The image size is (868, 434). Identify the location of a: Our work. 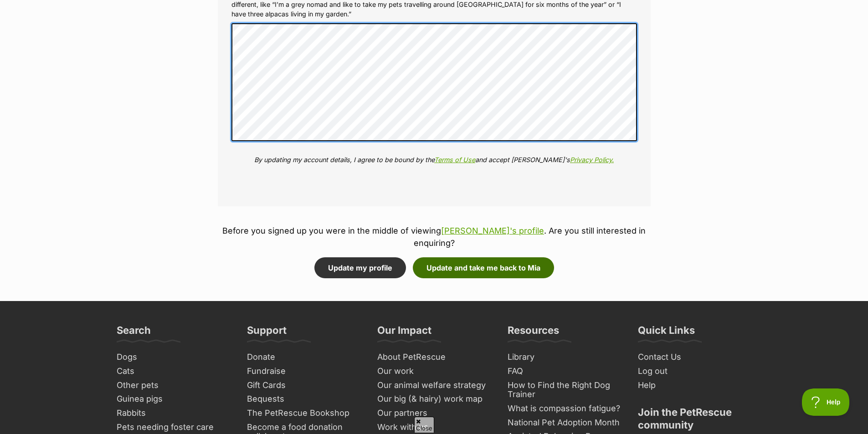
(434, 371).